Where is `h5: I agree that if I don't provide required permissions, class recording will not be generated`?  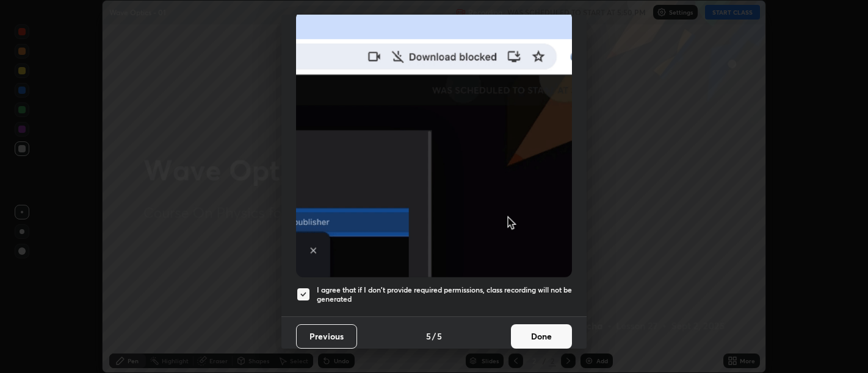
h5: I agree that if I don't provide required permissions, class recording will not be generated is located at coordinates (445, 294).